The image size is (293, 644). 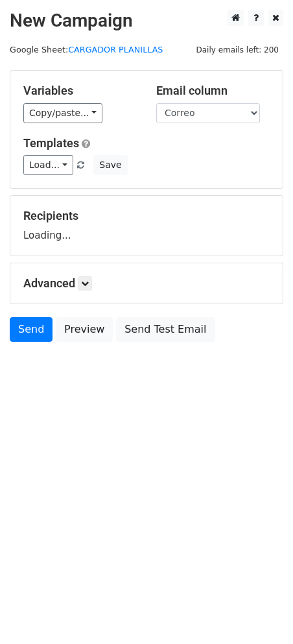 What do you see at coordinates (146, 284) in the screenshot?
I see `h5: Advanced` at bounding box center [146, 284].